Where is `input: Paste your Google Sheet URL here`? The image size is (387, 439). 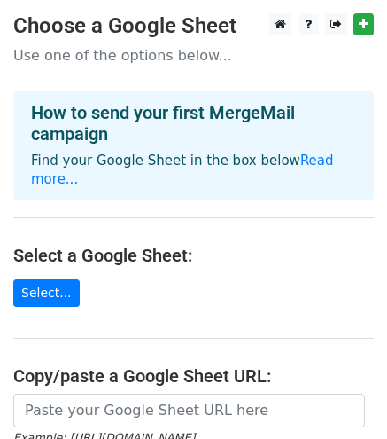
input: Paste your Google Sheet URL here is located at coordinates (189, 410).